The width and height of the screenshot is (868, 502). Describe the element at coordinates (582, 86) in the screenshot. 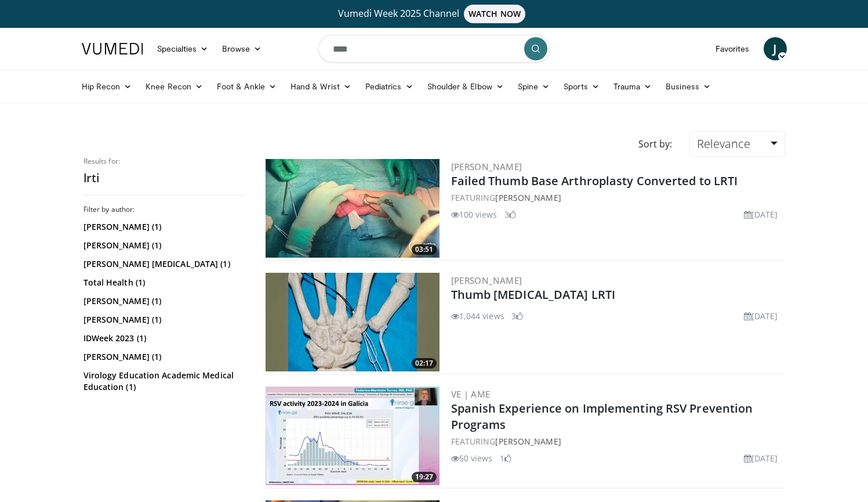

I see `a: Sports` at that location.